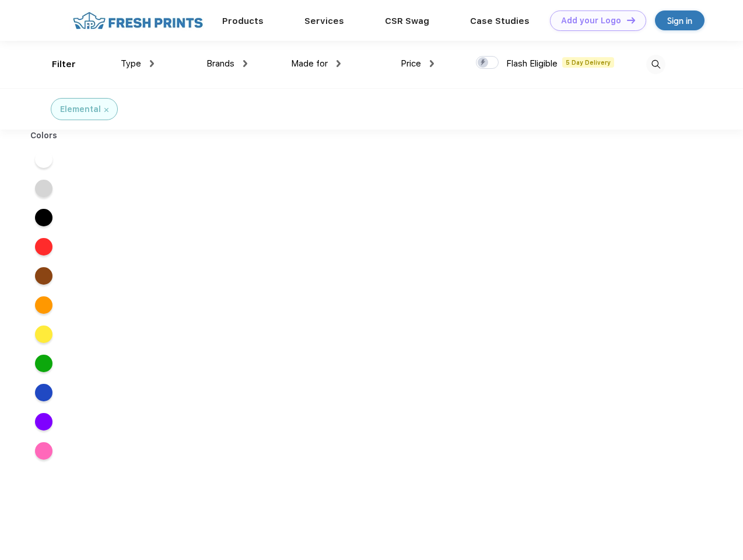 The height and width of the screenshot is (560, 743). I want to click on span: 5 Day Delivery, so click(588, 62).